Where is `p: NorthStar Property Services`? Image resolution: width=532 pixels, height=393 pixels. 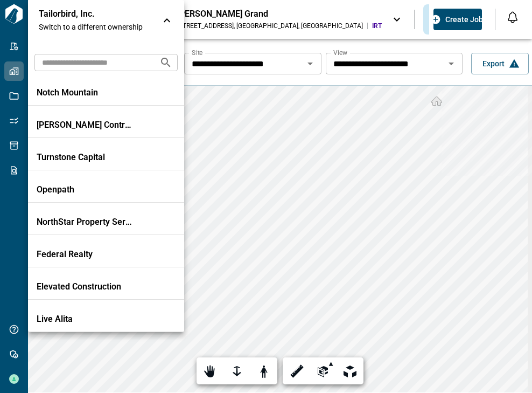 p: NorthStar Property Services is located at coordinates (85, 222).